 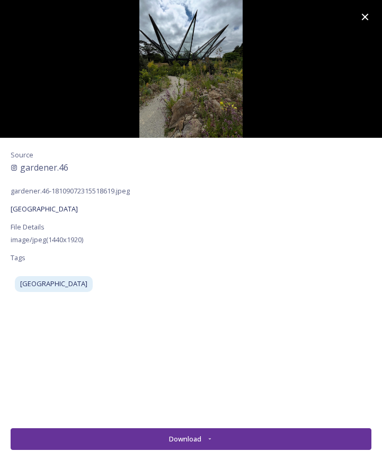 What do you see at coordinates (191, 167) in the screenshot?
I see `a: gardener.46` at bounding box center [191, 167].